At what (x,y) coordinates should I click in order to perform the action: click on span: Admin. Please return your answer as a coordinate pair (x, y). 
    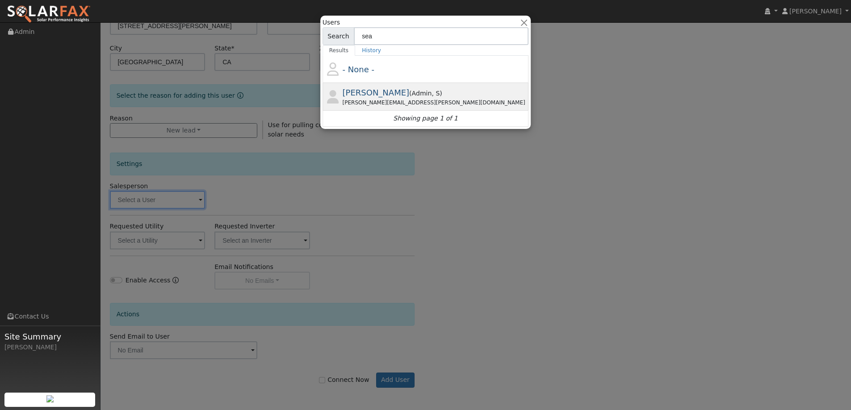
    Looking at the image, I should click on (422, 93).